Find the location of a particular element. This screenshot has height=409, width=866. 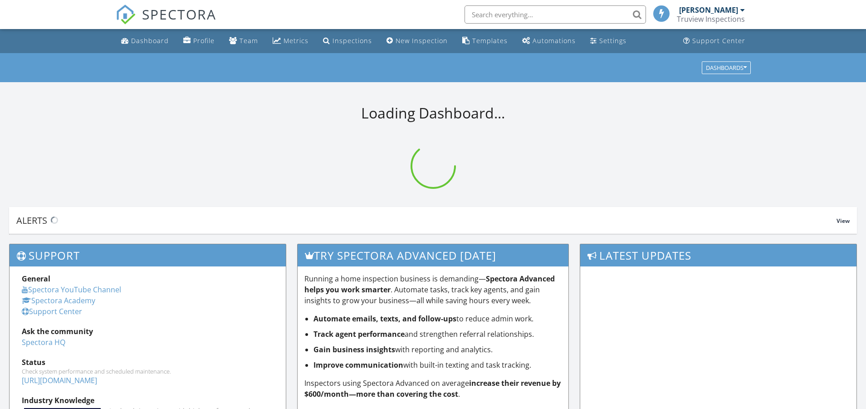

a: Inspections is located at coordinates (348, 41).